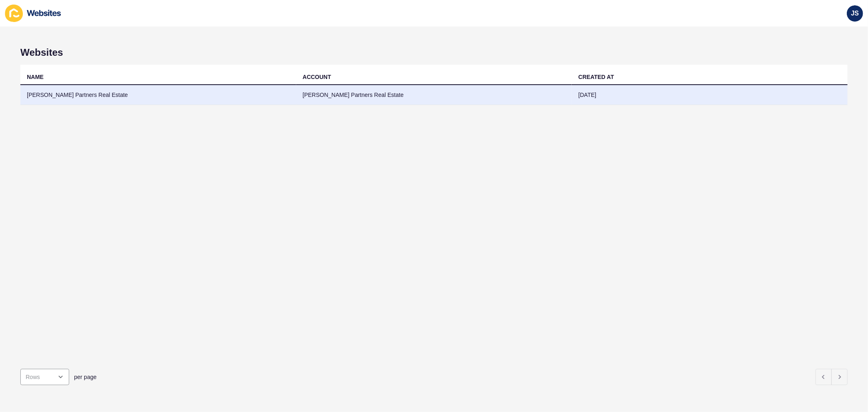 The image size is (868, 412). What do you see at coordinates (45, 377) in the screenshot?
I see `div: open menu` at bounding box center [45, 377].